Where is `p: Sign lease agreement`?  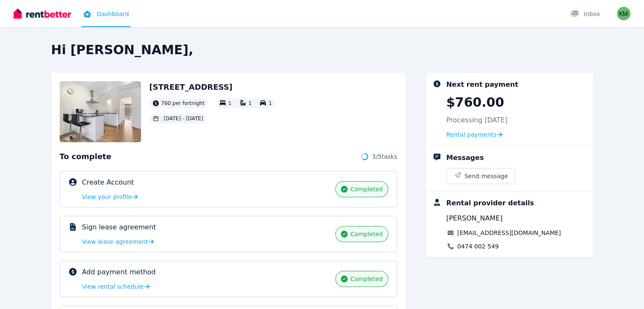
p: Sign lease agreement is located at coordinates (119, 227).